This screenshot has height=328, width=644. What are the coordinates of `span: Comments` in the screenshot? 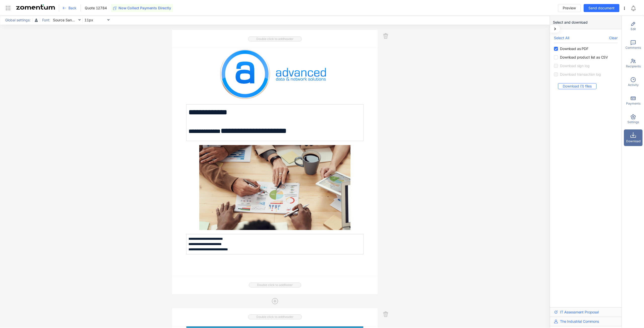 It's located at (633, 48).